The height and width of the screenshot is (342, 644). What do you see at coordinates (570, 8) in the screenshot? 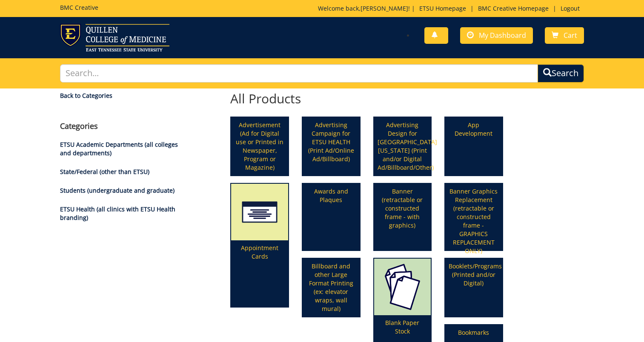
I see `a: Logout` at bounding box center [570, 8].